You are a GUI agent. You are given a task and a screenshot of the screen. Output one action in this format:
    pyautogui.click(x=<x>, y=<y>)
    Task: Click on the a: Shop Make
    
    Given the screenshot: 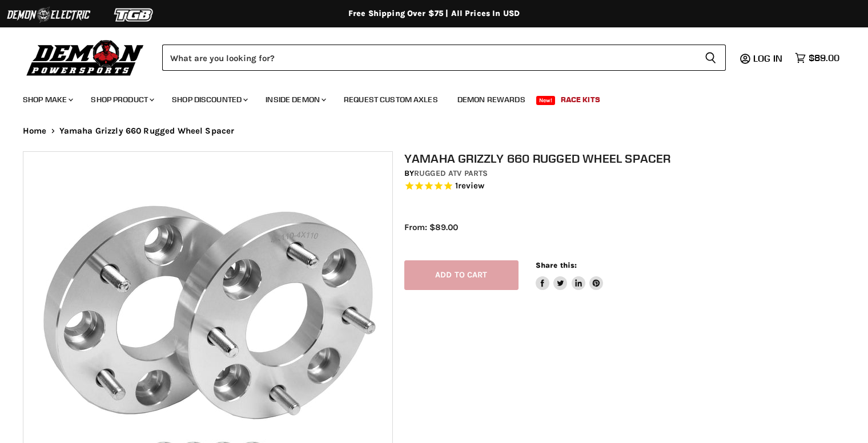 What is the action you would take?
    pyautogui.click(x=47, y=99)
    